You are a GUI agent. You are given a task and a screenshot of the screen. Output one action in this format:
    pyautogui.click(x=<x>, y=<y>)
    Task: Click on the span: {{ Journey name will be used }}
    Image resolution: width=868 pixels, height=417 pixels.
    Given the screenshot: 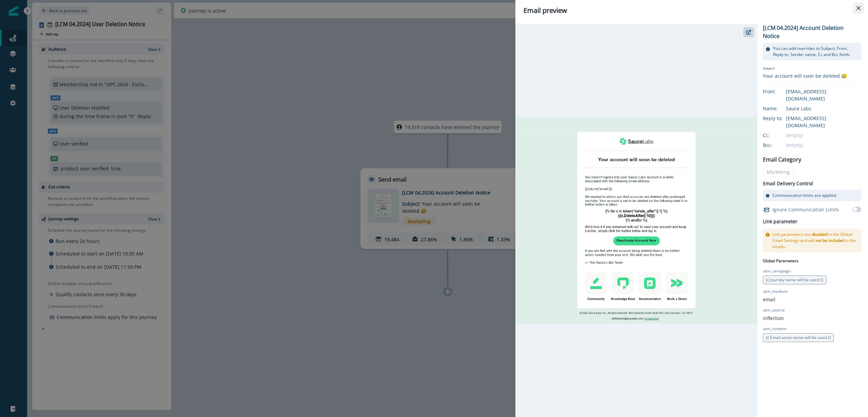 What is the action you would take?
    pyautogui.click(x=795, y=279)
    